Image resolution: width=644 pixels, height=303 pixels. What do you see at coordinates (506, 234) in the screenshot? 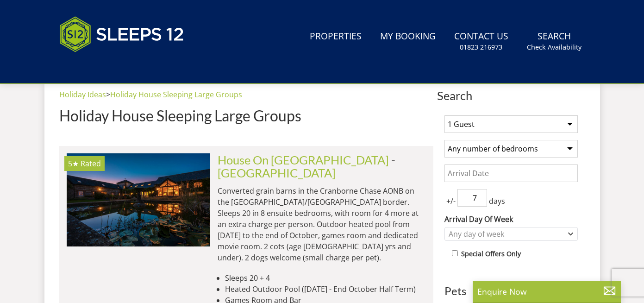
I see `div: Any day of week` at bounding box center [506, 234].